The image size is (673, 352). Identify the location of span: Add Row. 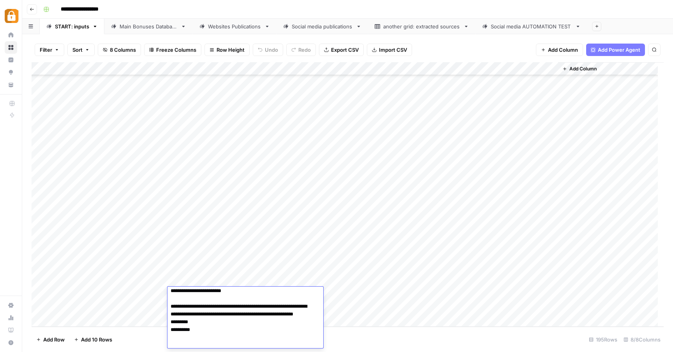
(54, 340).